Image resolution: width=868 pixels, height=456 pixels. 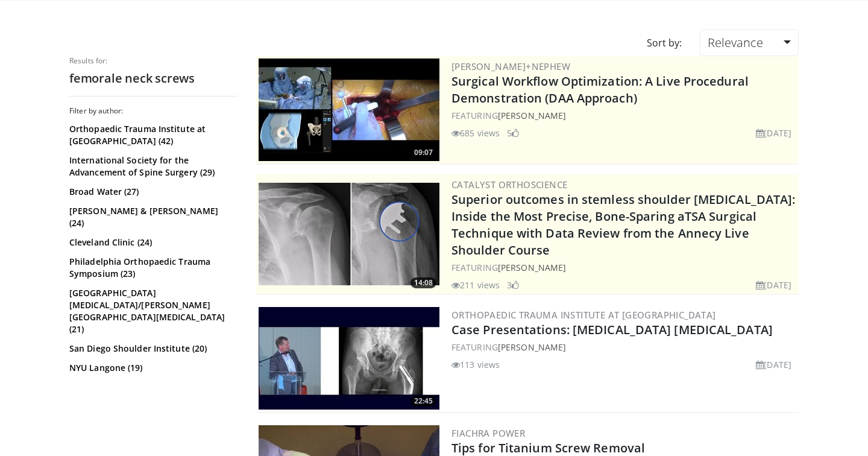 I want to click on a: International Society for the Advancement of Spine Surgery (29), so click(x=152, y=166).